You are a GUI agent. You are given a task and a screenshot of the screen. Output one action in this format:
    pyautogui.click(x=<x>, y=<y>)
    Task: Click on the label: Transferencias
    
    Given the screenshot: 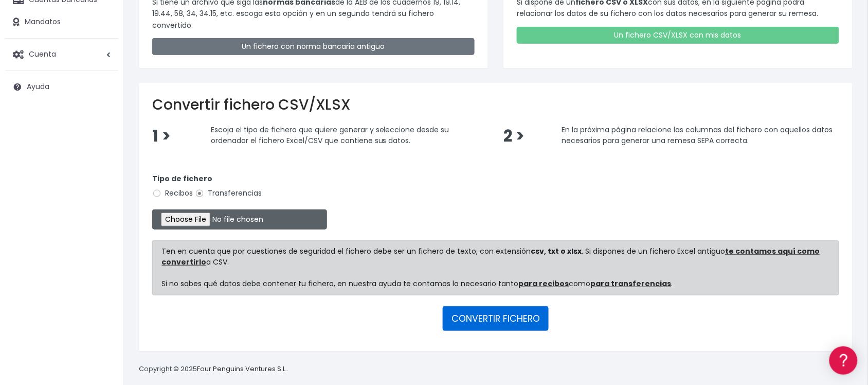 What is the action you would take?
    pyautogui.click(x=228, y=193)
    